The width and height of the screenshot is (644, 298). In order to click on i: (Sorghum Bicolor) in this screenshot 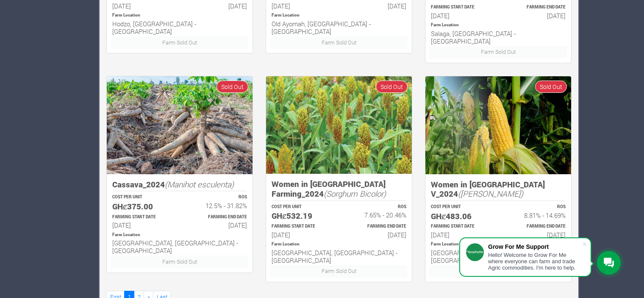, I will do `click(355, 193)`.